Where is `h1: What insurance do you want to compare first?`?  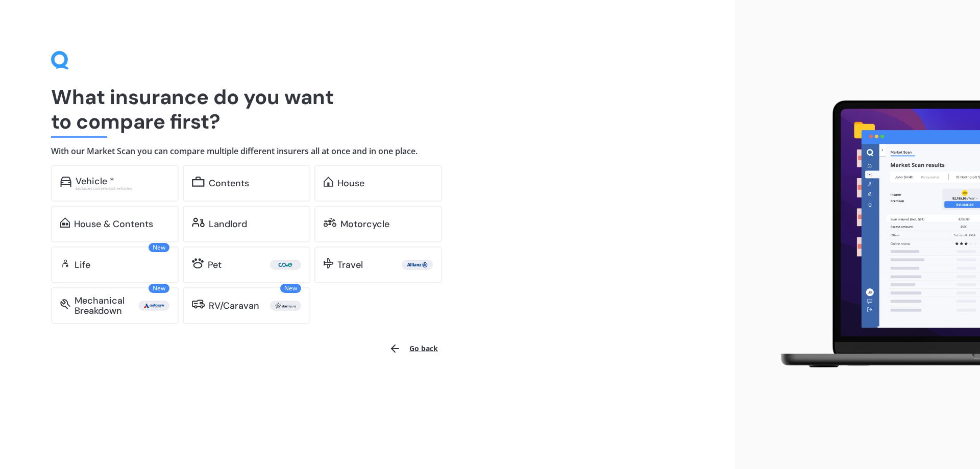 h1: What insurance do you want to compare first? is located at coordinates (367, 109).